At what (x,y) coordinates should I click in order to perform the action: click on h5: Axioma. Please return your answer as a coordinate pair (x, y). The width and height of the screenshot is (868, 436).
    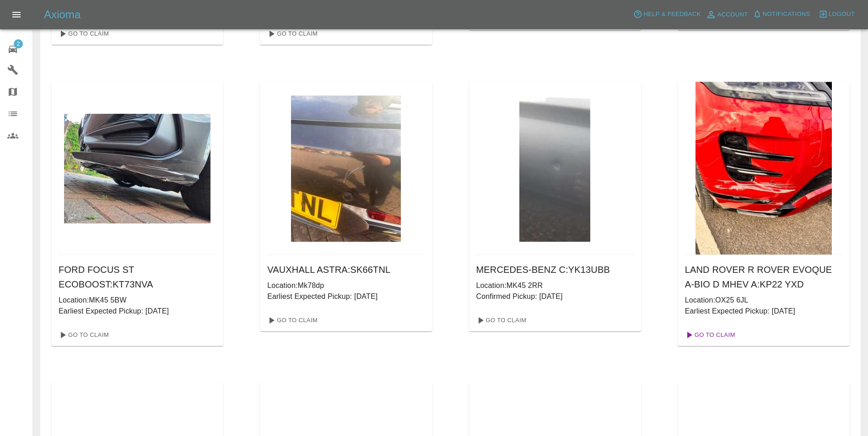
    Looking at the image, I should click on (62, 15).